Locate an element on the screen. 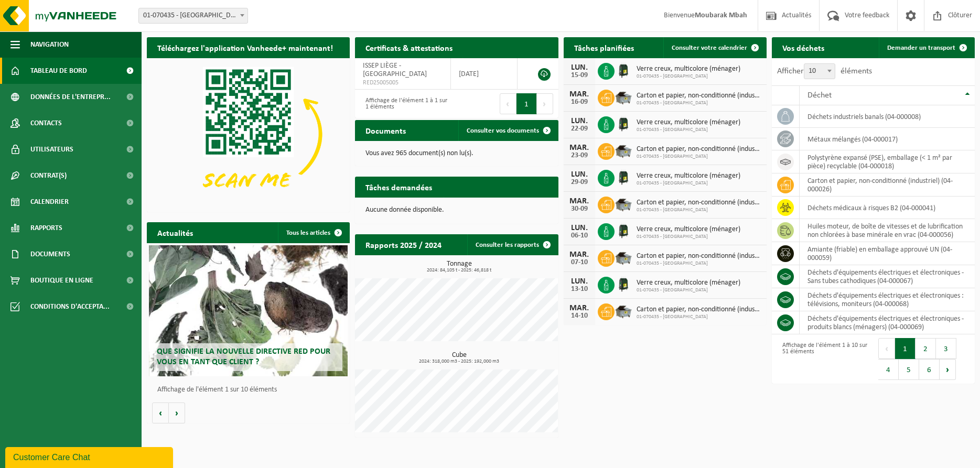 The image size is (980, 468). span: 2024: 84,105 t - 2025: 46,818 t is located at coordinates (459, 271).